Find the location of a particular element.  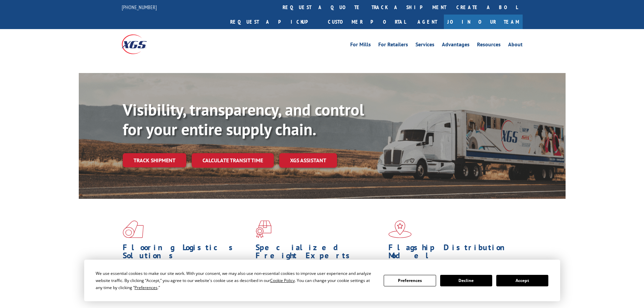

h1: Flagship Distribution Model is located at coordinates (452, 253).